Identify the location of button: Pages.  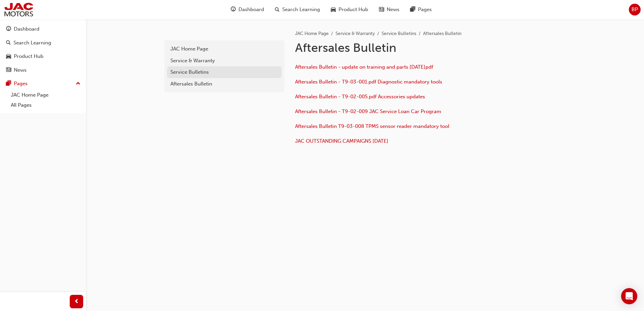
(43, 84).